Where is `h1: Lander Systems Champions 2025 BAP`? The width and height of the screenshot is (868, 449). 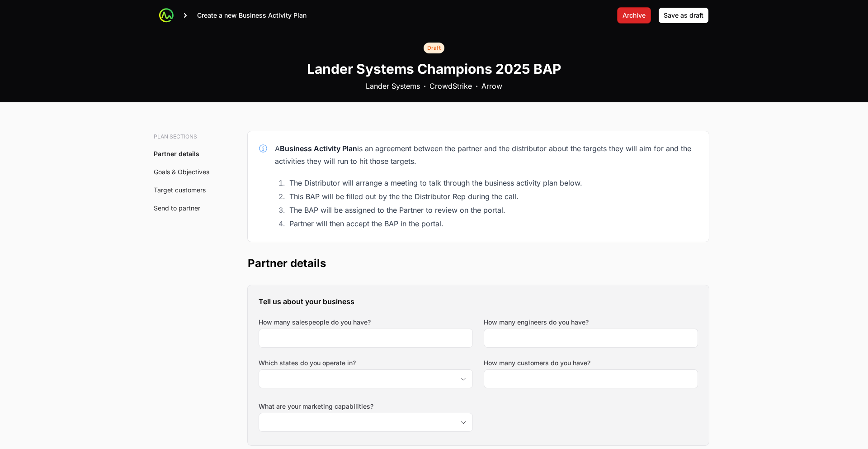 h1: Lander Systems Champions 2025 BAP is located at coordinates (434, 69).